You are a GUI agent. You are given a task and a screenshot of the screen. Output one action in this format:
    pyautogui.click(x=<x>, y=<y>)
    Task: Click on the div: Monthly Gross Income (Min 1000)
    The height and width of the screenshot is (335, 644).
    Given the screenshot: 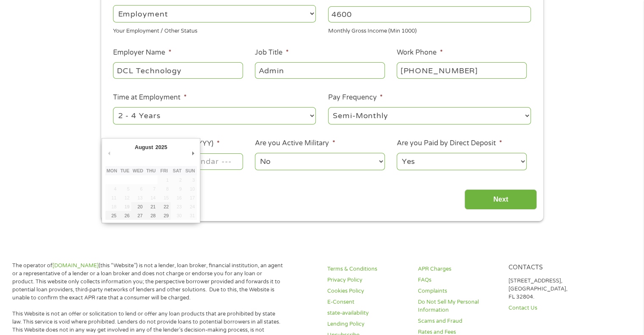 What is the action you would take?
    pyautogui.click(x=429, y=29)
    